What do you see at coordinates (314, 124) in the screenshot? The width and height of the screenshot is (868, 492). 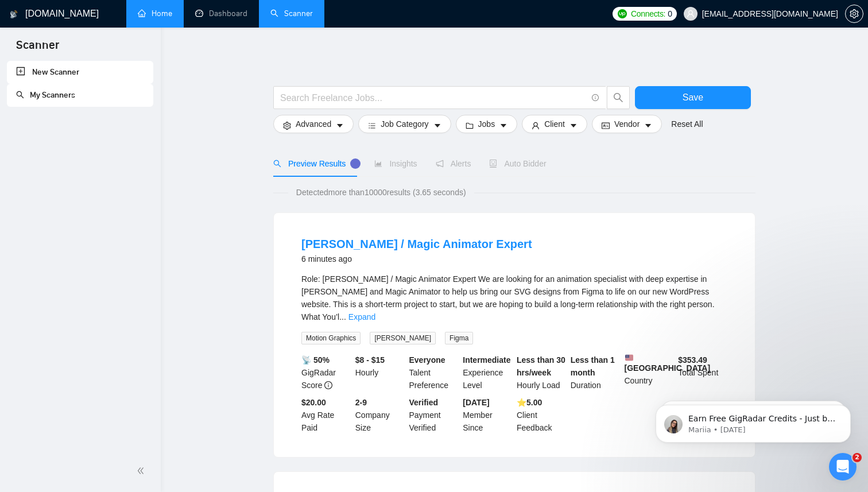 I see `span: Advanced` at bounding box center [314, 124].